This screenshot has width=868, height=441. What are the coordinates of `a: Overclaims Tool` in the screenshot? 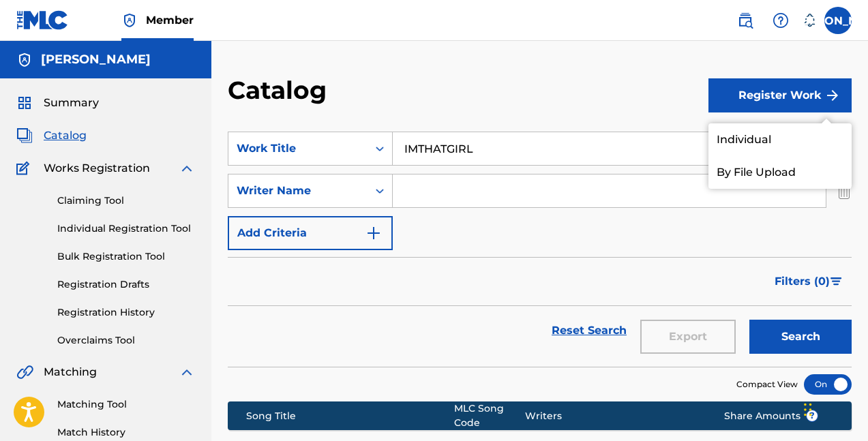 It's located at (126, 340).